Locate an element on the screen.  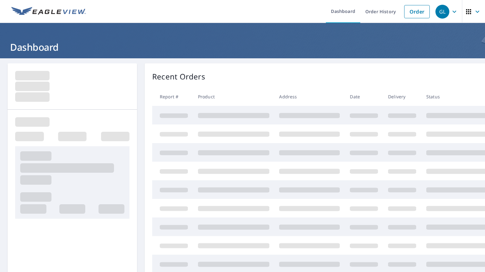
div: GL is located at coordinates (442, 12).